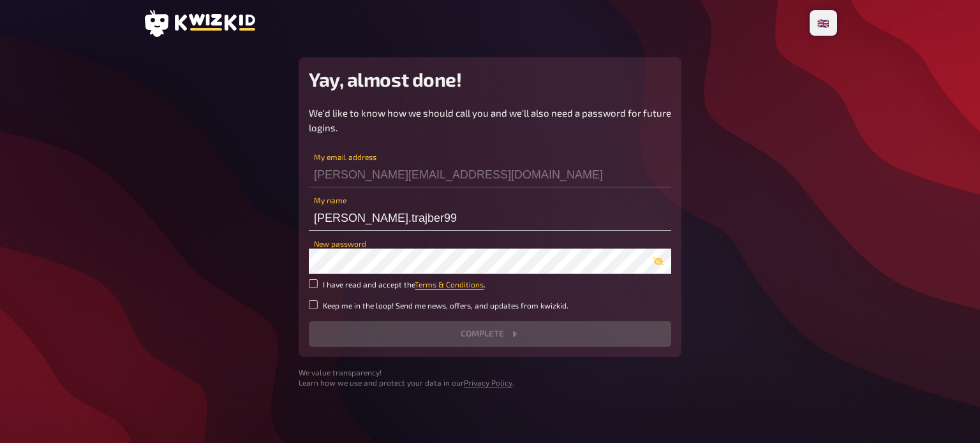  What do you see at coordinates (404, 284) in the screenshot?
I see `small: I have read and accept the .` at bounding box center [404, 284].